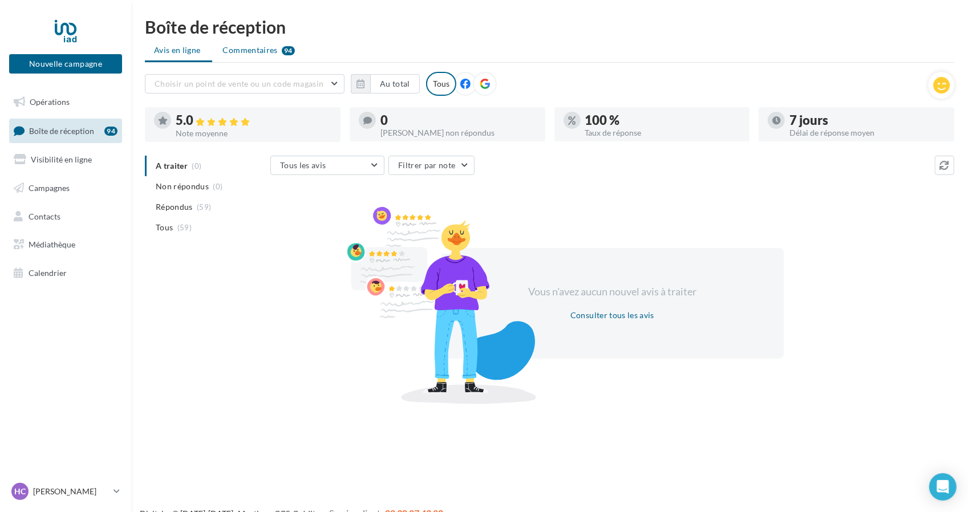  What do you see at coordinates (867, 120) in the screenshot?
I see `div: 7 jours` at bounding box center [867, 120].